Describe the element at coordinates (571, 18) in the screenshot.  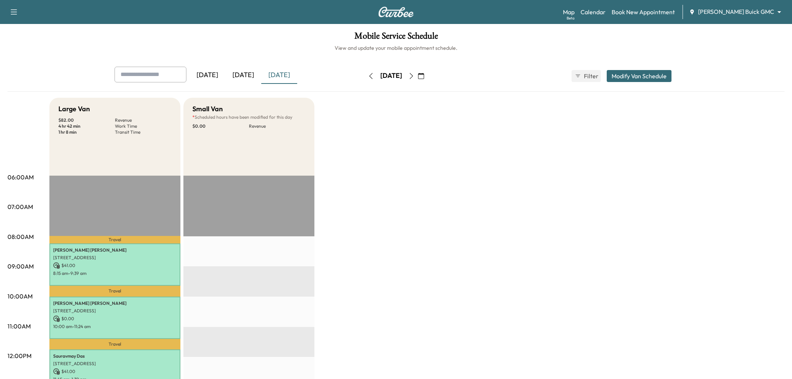
I see `div: Beta` at that location.